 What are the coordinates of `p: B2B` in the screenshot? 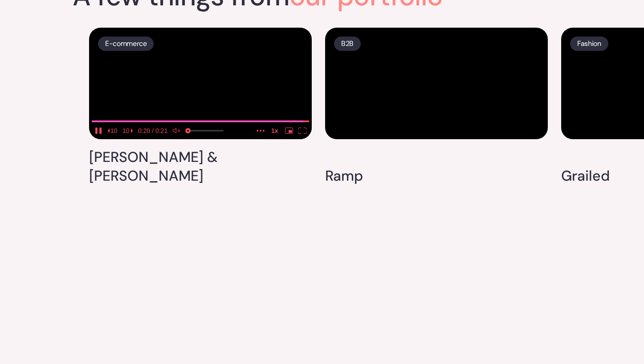 It's located at (348, 44).